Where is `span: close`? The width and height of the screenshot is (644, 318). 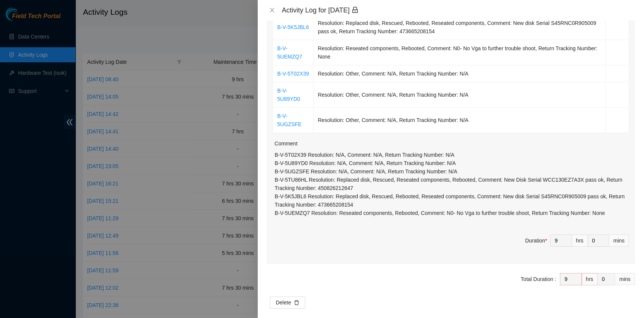
span: close is located at coordinates (272, 10).